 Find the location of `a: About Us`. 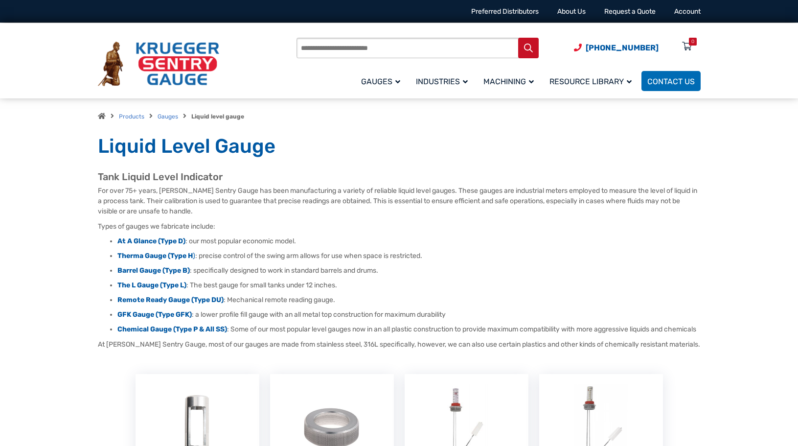

a: About Us is located at coordinates (572, 11).